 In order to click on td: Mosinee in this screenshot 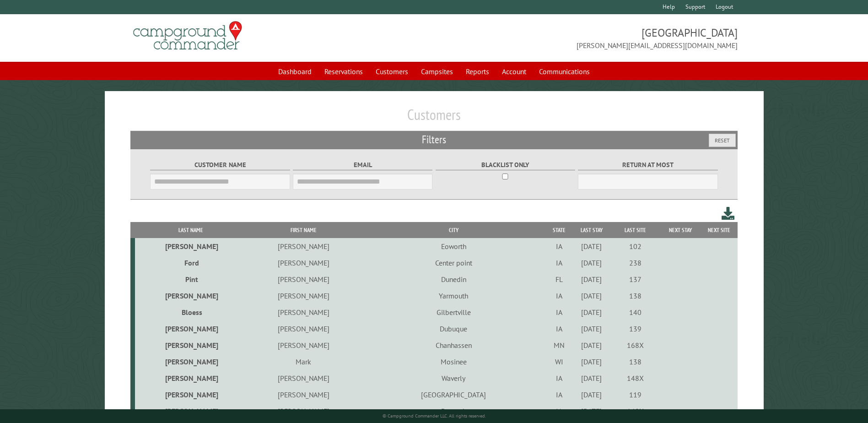, I will do `click(453, 362)`.